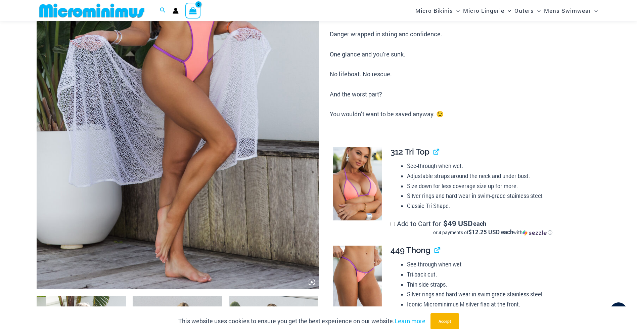 This screenshot has height=336, width=637. I want to click on span: Outers, so click(524, 10).